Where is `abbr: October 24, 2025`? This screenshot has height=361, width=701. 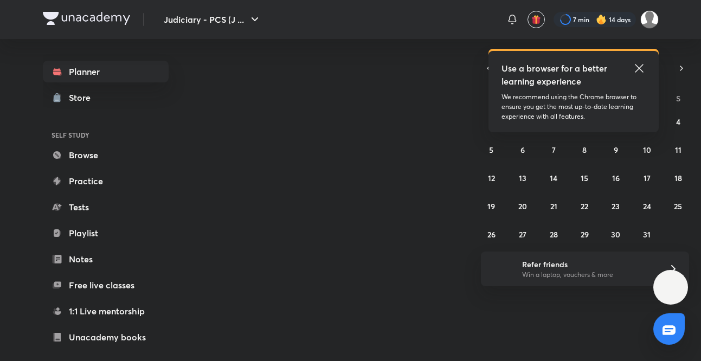 abbr: October 24, 2025 is located at coordinates (647, 206).